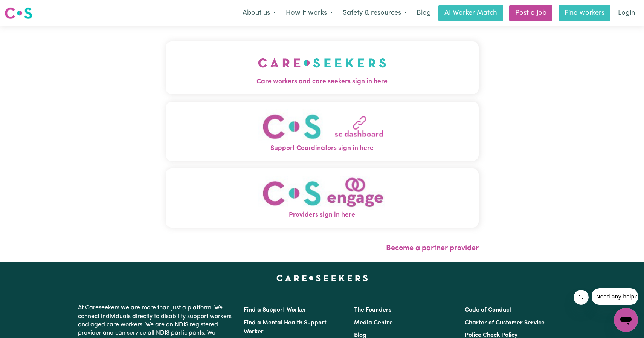 Image resolution: width=644 pixels, height=338 pixels. Describe the element at coordinates (322, 148) in the screenshot. I see `span: Support Coordinators sign in here` at that location.